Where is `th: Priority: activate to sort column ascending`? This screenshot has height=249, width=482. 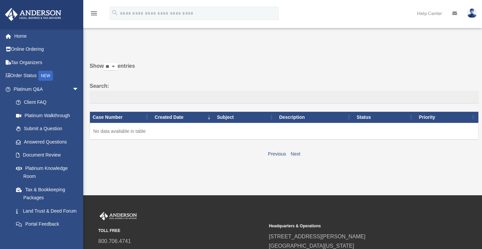 th: Priority: activate to sort column ascending is located at coordinates (448, 117).